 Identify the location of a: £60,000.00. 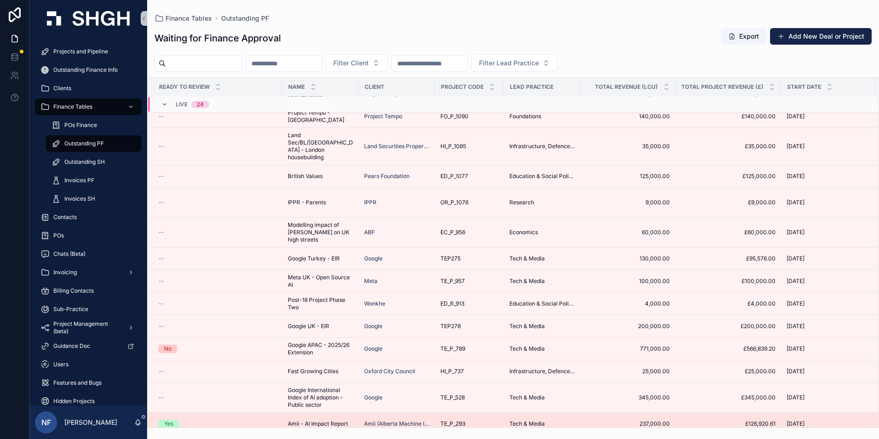
(728, 232).